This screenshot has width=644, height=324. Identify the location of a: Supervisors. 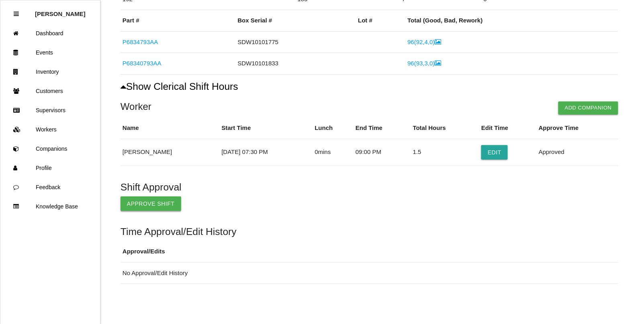
(50, 110).